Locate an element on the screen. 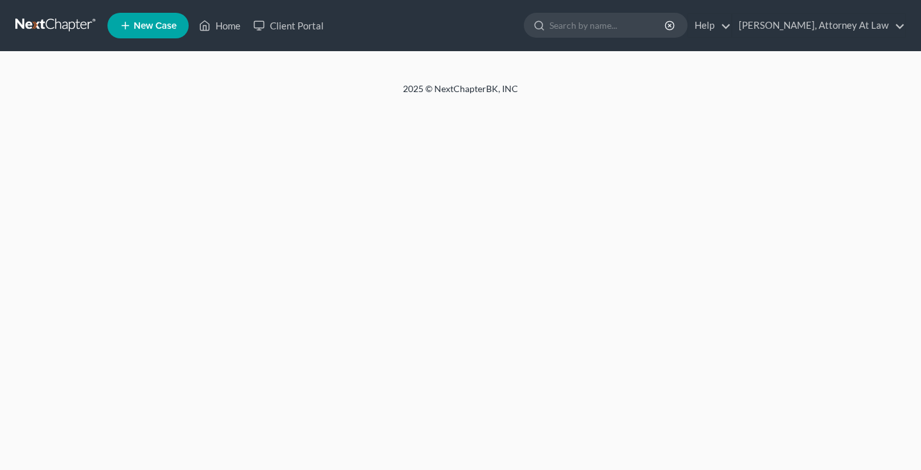 This screenshot has width=921, height=470. input: Search by name... is located at coordinates (608, 25).